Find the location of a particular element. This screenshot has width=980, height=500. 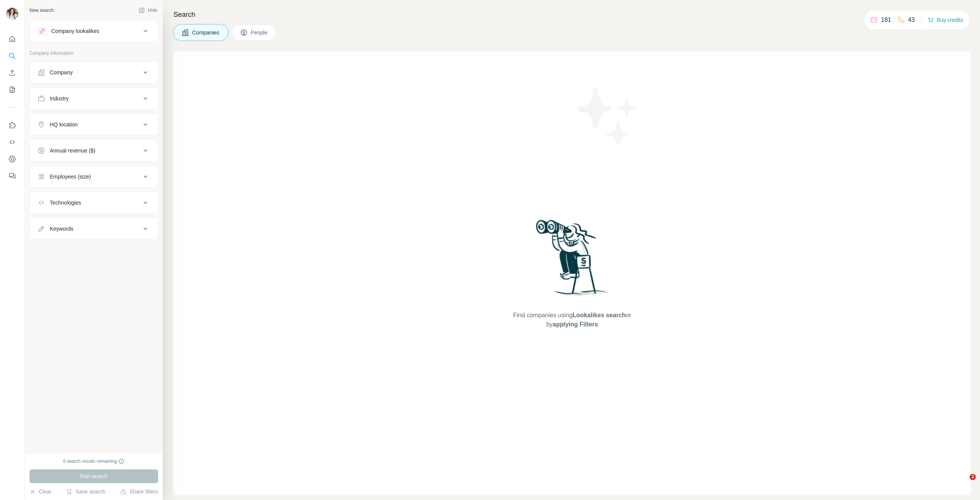

div: Keywords is located at coordinates (61, 229).